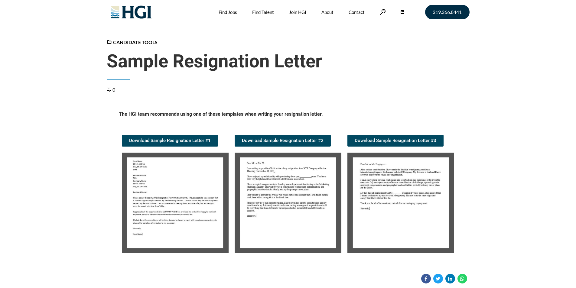 This screenshot has height=288, width=576. What do you see at coordinates (132, 42) in the screenshot?
I see `a: Candidate Tools` at bounding box center [132, 42].